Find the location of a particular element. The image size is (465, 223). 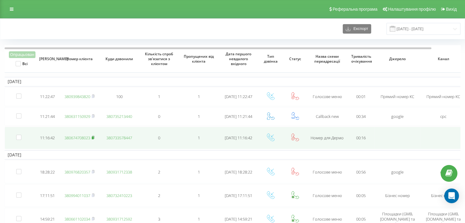

button: Експорт is located at coordinates (357, 29).